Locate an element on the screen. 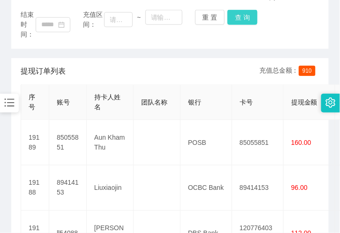 This screenshot has height=233, width=340. span: 96.00 is located at coordinates (300, 188).